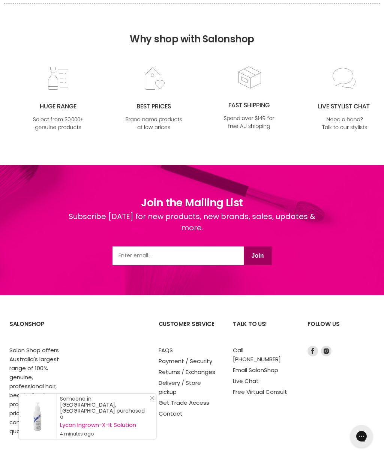  What do you see at coordinates (192, 203) in the screenshot?
I see `h1: Join the Mailing List` at bounding box center [192, 203].